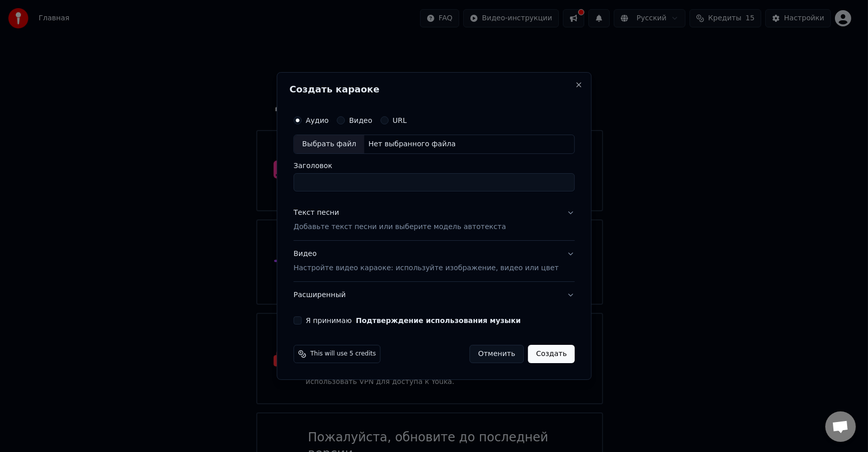 Image resolution: width=868 pixels, height=452 pixels. Describe the element at coordinates (438, 321) in the screenshot. I see `button: Я принимаю` at that location.